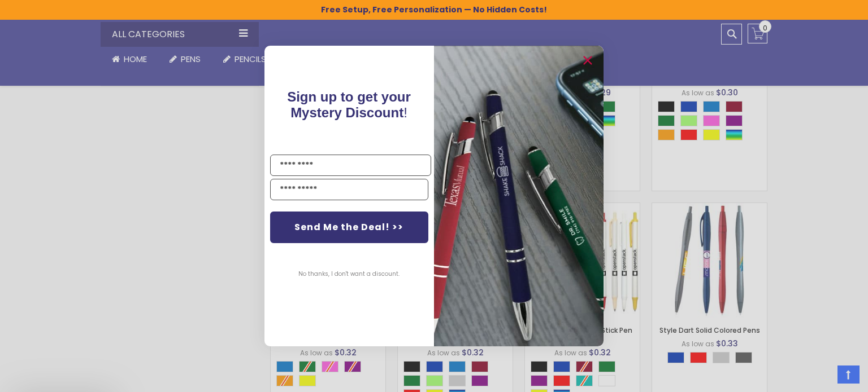 This screenshot has height=392, width=868. Describe the element at coordinates (518, 196) in the screenshot. I see `img: pop-up-image` at that location.